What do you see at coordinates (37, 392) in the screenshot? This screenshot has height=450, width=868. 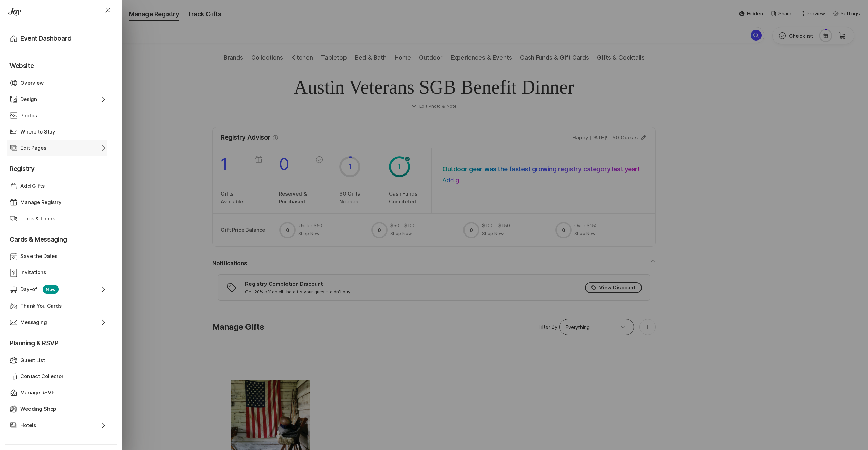 I see `p: Manage RSVP` at bounding box center [37, 392].